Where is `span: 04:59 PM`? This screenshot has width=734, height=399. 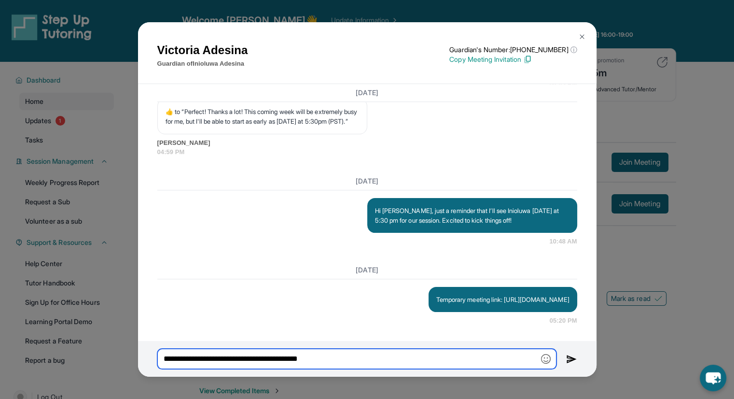
span: 04:59 PM is located at coordinates (367, 152).